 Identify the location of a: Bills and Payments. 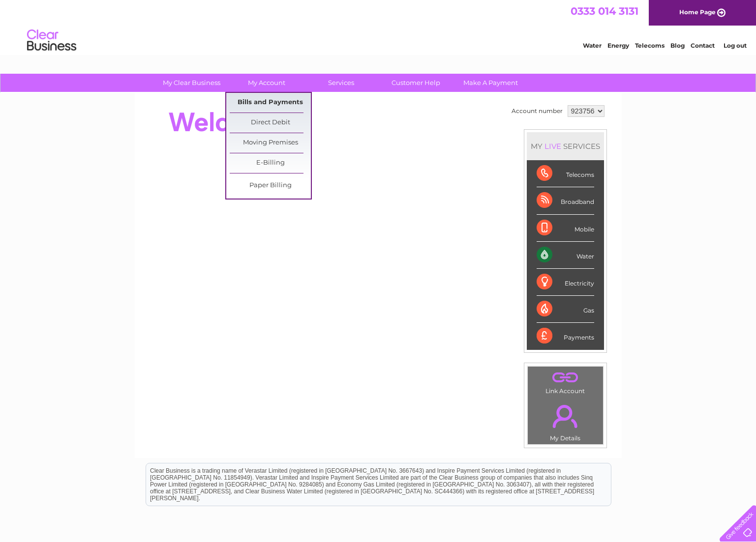
(270, 103).